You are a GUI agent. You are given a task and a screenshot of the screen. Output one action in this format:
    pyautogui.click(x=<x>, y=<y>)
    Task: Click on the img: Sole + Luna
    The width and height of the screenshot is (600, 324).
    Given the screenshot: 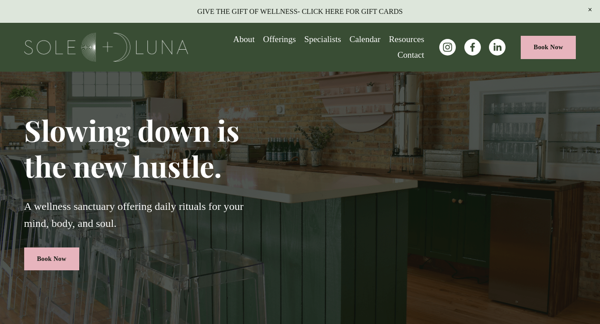 What is the action you would take?
    pyautogui.click(x=106, y=47)
    